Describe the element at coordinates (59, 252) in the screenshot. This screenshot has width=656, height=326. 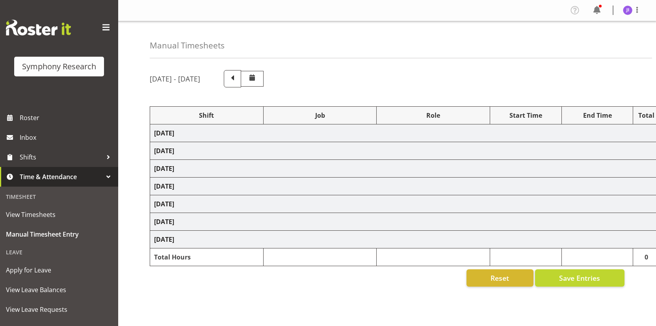
I see `div: Leave` at that location.